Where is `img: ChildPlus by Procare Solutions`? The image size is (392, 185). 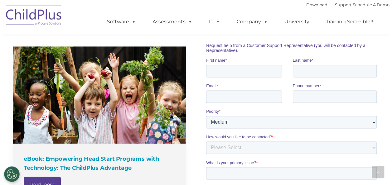
img: ChildPlus by Procare Solutions is located at coordinates (34, 16).